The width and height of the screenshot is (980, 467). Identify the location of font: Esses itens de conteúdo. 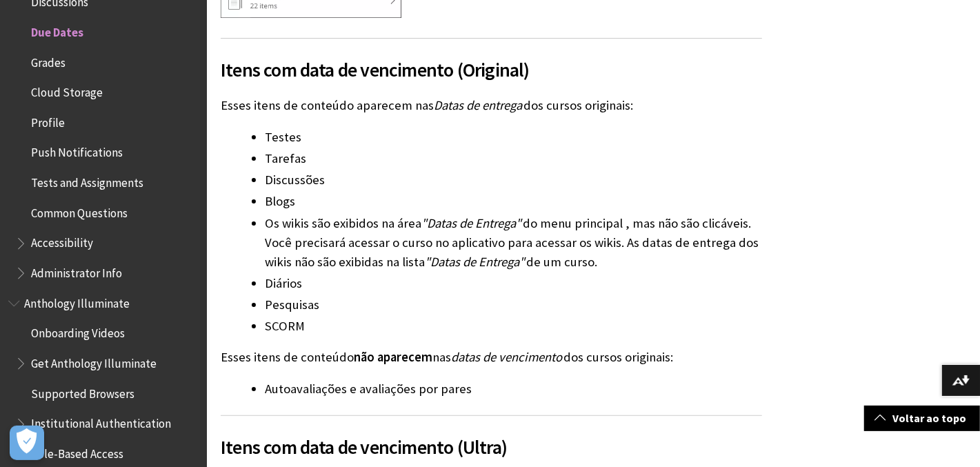
(287, 356).